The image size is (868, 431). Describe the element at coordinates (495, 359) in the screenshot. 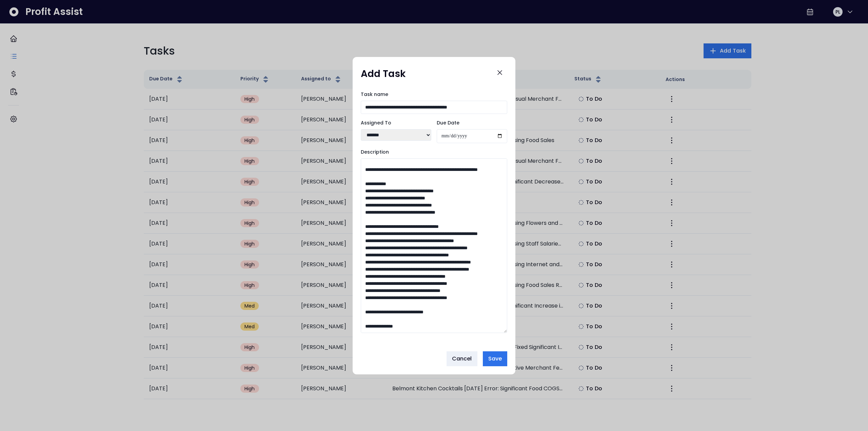

I see `button: Save` at that location.